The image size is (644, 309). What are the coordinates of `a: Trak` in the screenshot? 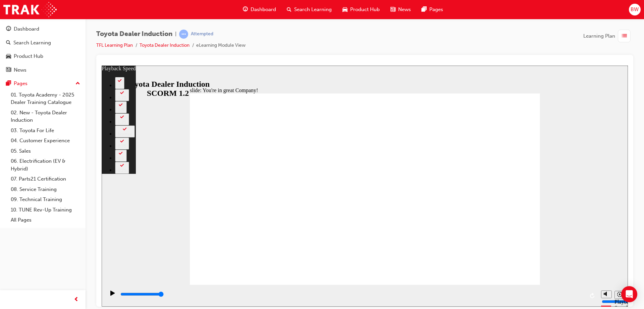 It's located at (30, 10).